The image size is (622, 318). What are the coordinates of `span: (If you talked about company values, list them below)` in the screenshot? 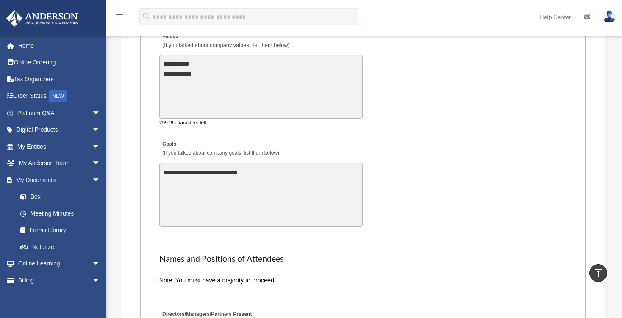 It's located at (226, 45).